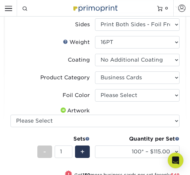 Image resolution: width=190 pixels, height=175 pixels. I want to click on div: Product Category, so click(65, 78).